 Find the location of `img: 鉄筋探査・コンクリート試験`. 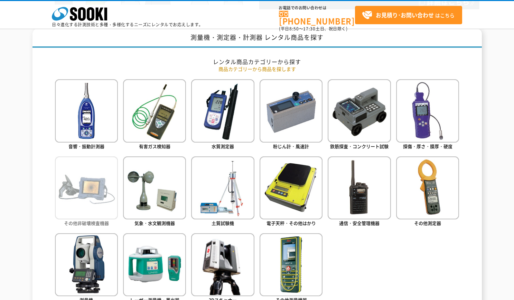

img: 鉄筋探査・コンクリート試験 is located at coordinates (359, 111).